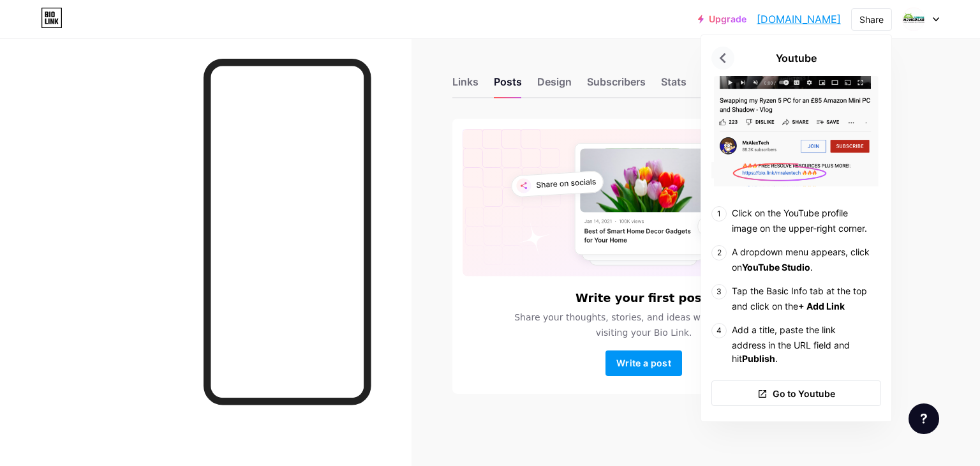  What do you see at coordinates (722, 19) in the screenshot?
I see `a: Upgrade` at bounding box center [722, 19].